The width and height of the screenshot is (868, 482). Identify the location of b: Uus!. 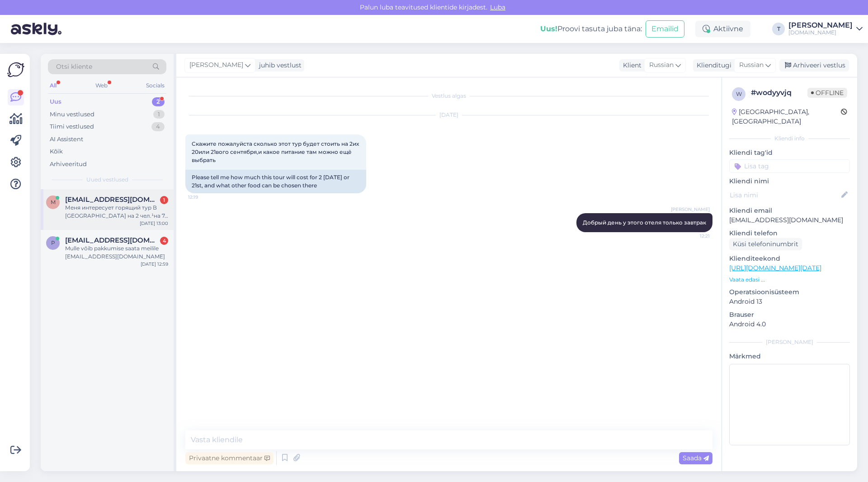
(549, 28).